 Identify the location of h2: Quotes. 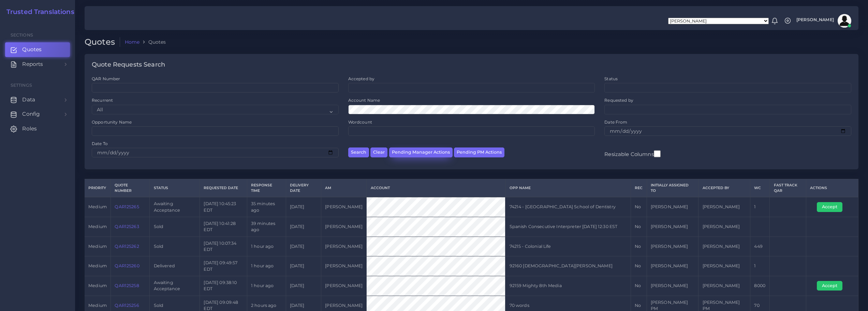
(102, 42).